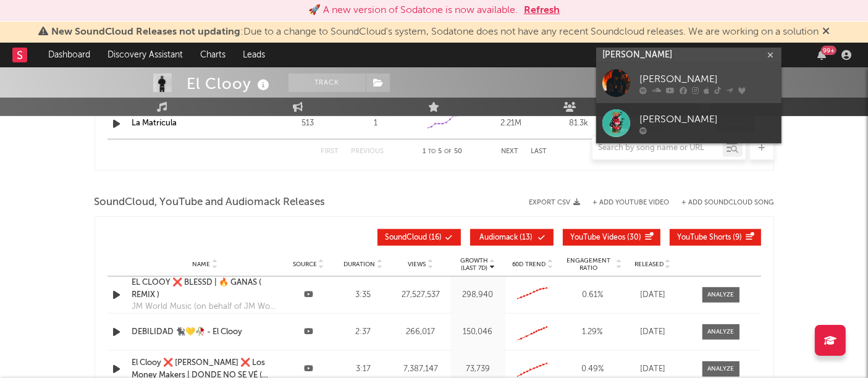 The width and height of the screenshot is (868, 378). What do you see at coordinates (420, 333) in the screenshot?
I see `div: 266,017` at bounding box center [420, 333].